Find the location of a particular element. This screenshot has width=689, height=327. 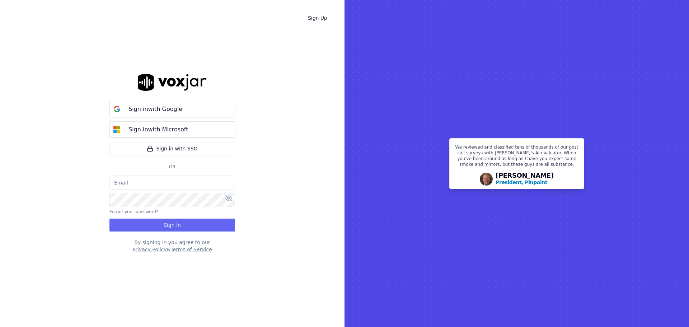

img: google Sign in button is located at coordinates (117, 109).